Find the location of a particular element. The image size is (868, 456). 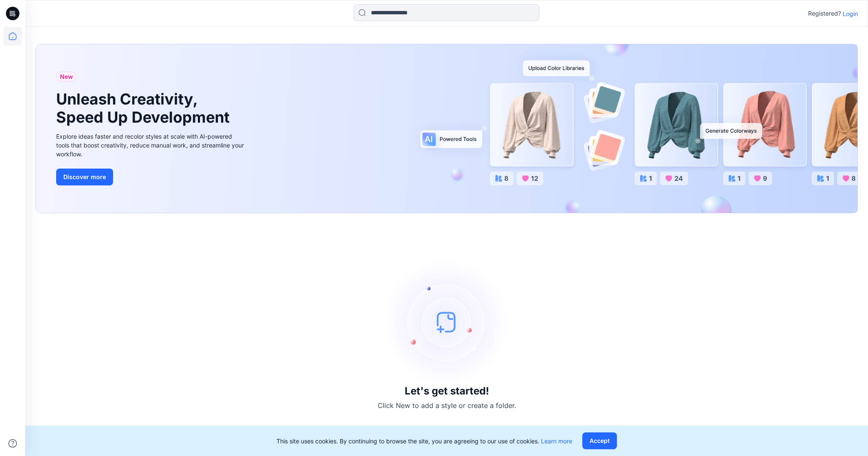

button: Discover more is located at coordinates (84, 177).